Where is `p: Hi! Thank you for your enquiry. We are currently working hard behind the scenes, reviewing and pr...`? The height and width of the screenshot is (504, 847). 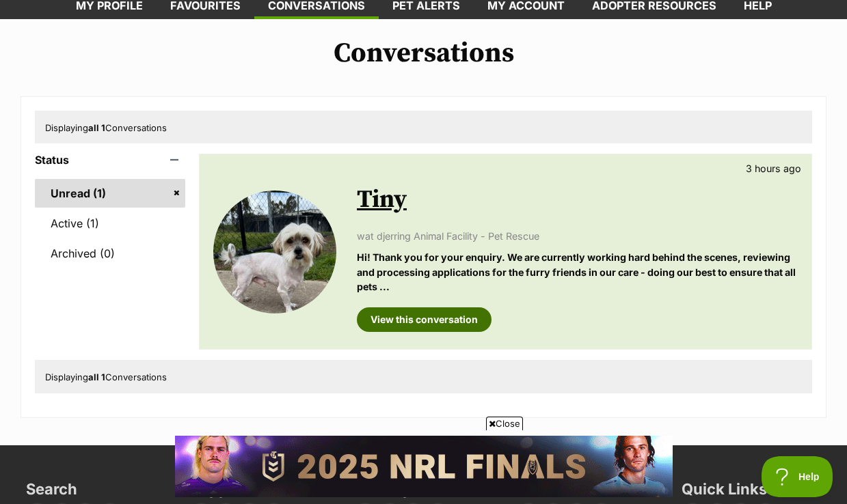 p: Hi! Thank you for your enquiry. We are currently working hard behind the scenes, reviewing and pr... is located at coordinates (577, 272).